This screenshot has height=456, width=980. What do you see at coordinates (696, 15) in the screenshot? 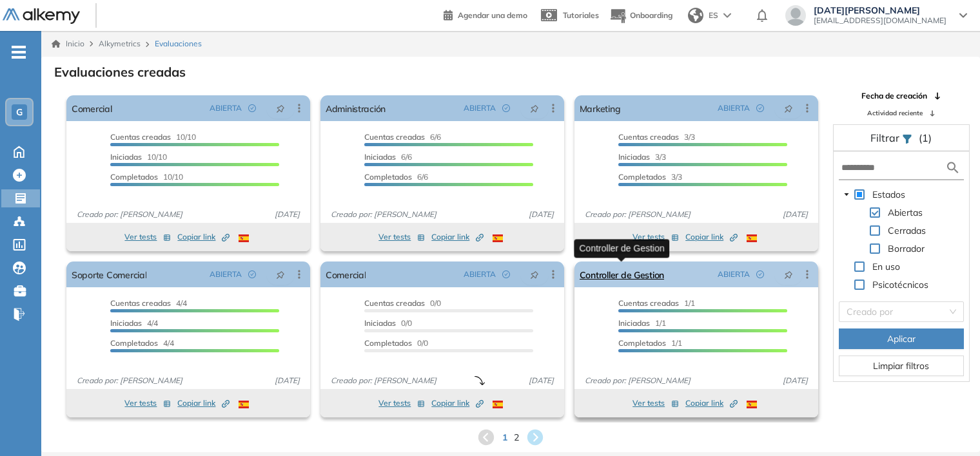
I see `img: world` at bounding box center [696, 15].